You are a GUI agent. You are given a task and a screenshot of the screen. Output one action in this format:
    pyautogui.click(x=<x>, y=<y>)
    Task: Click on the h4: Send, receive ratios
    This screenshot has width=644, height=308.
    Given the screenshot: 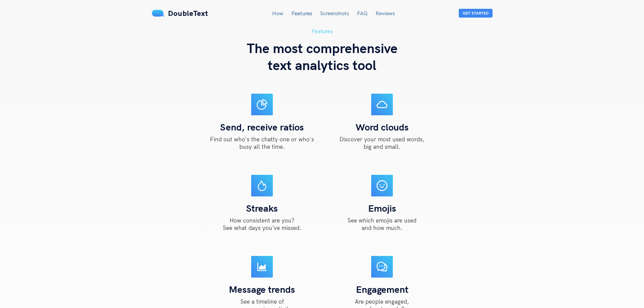 What is the action you would take?
    pyautogui.click(x=262, y=127)
    